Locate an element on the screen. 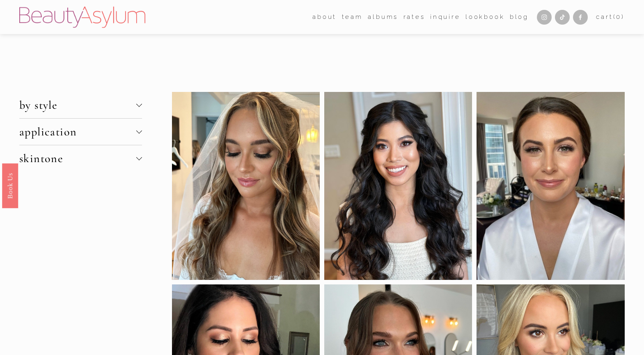 The height and width of the screenshot is (355, 644). a: Rates is located at coordinates (415, 17).